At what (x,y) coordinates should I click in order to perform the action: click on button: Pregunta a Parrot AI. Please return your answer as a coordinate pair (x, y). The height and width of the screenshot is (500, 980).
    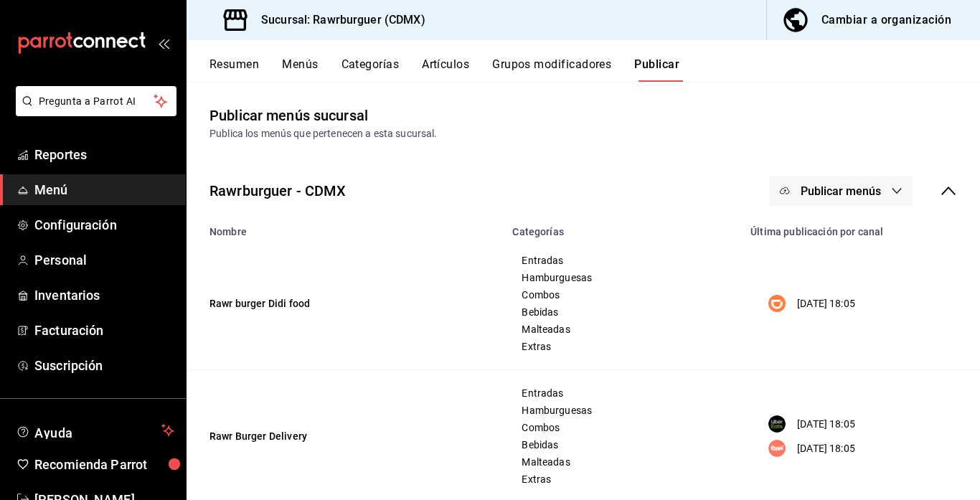
    Looking at the image, I should click on (96, 101).